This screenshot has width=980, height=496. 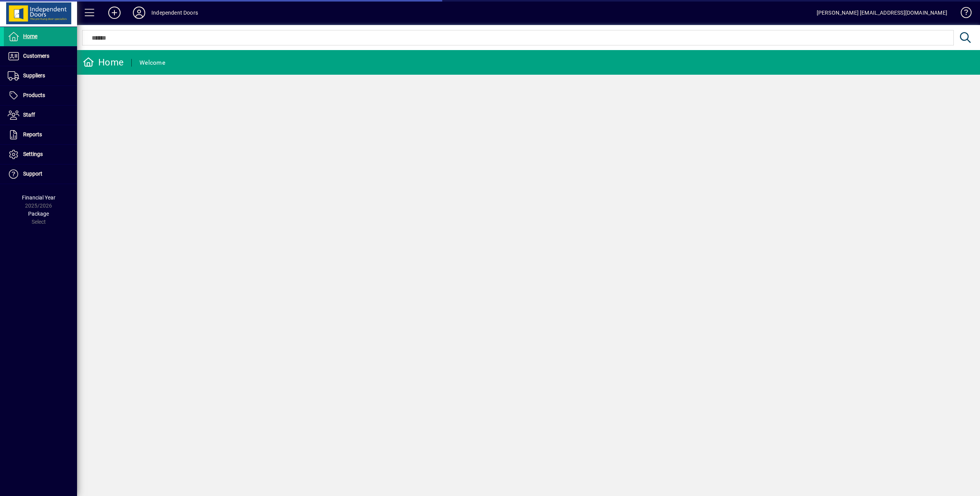 What do you see at coordinates (33, 154) in the screenshot?
I see `span: Settings` at bounding box center [33, 154].